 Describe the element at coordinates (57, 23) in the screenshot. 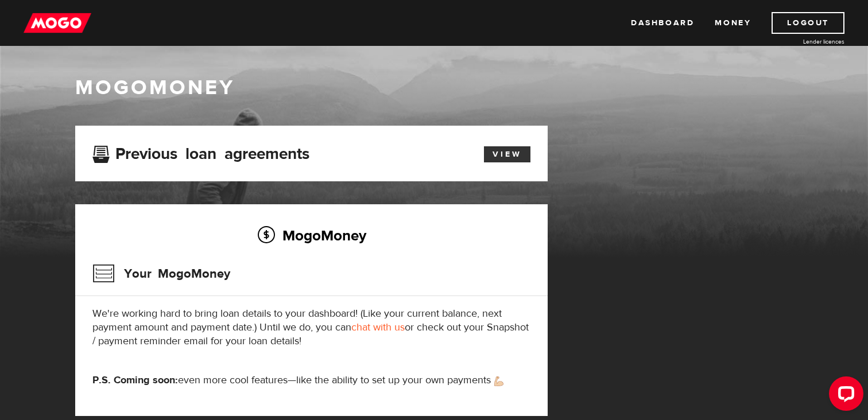

I see `img: mogo_logo-11ee424be714fa7cbb0f0f49df9e16ec.png` at that location.